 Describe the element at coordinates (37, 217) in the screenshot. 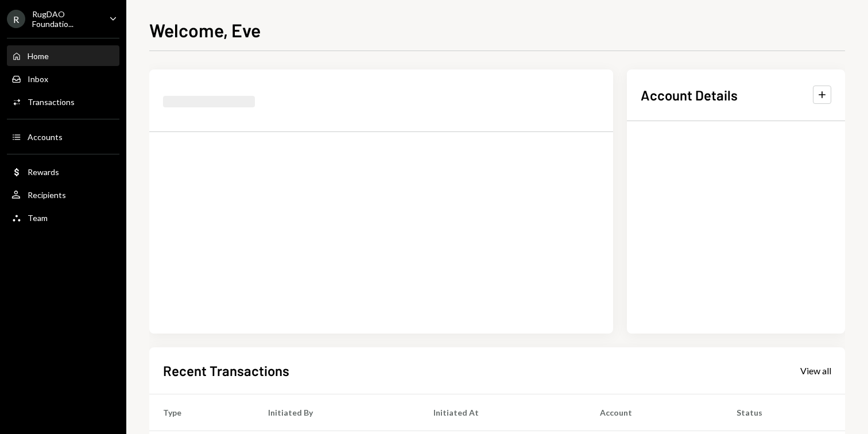

I see `div: Team` at that location.